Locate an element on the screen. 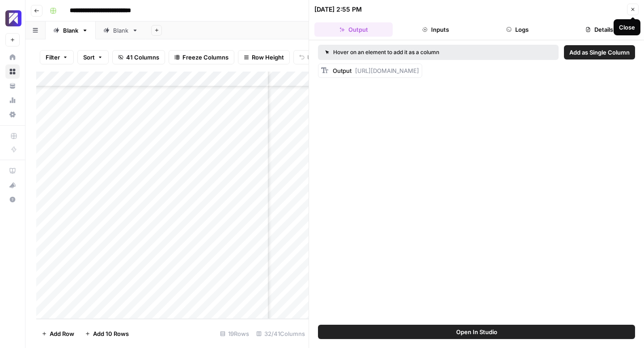 The width and height of the screenshot is (644, 348). span: Add as Single Column is located at coordinates (599, 52).